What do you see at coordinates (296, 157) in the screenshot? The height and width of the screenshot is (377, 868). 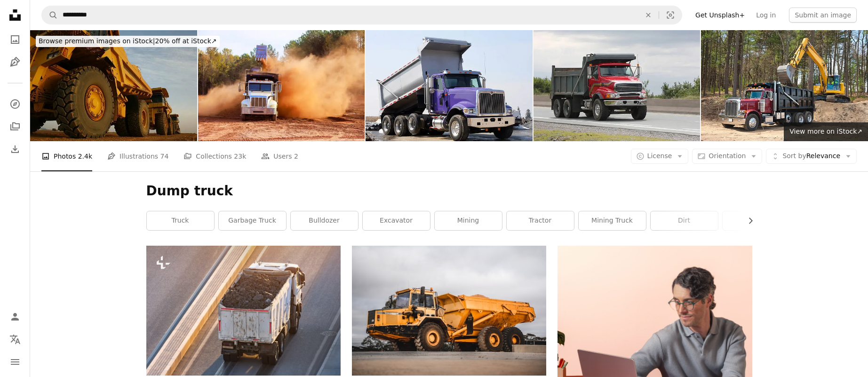 I see `span: 2` at bounding box center [296, 157].